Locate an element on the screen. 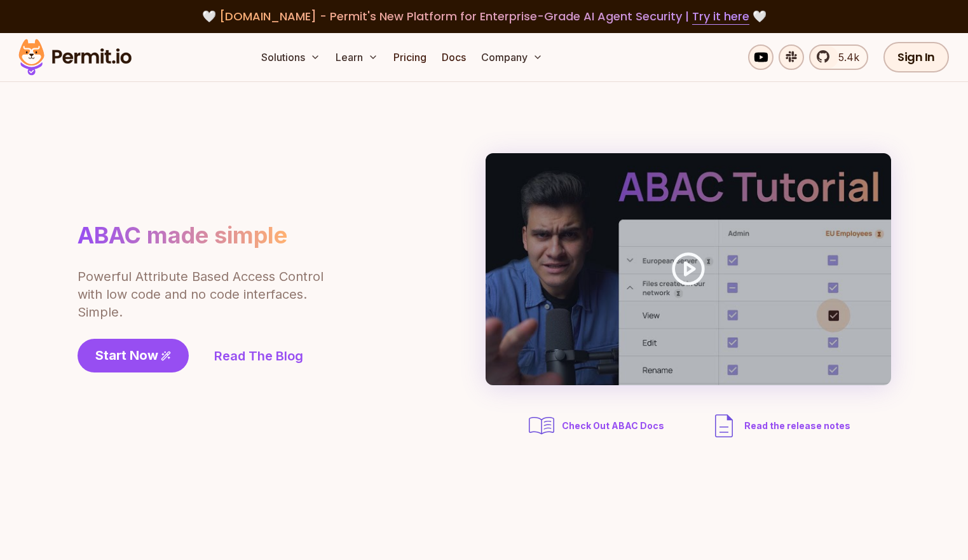 This screenshot has height=560, width=968. span: Check Out ABAC Docs is located at coordinates (613, 426).